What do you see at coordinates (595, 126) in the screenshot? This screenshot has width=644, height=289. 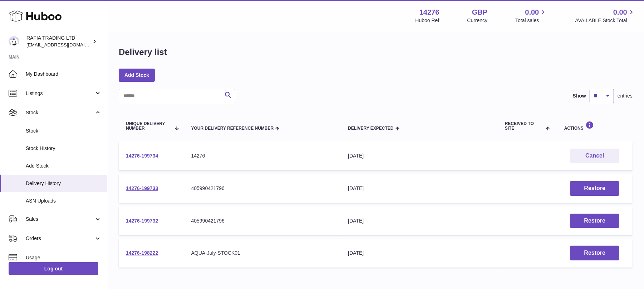 I see `div: Actions` at bounding box center [595, 126].